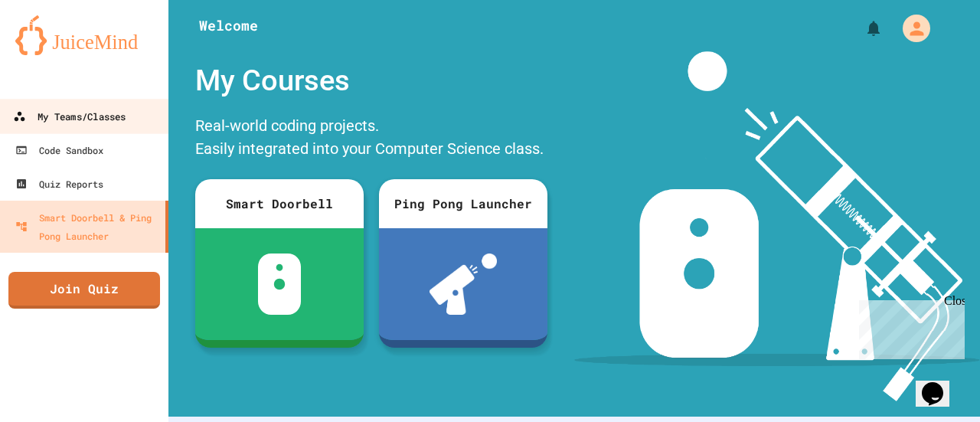 Image resolution: width=980 pixels, height=422 pixels. Describe the element at coordinates (59, 150) in the screenshot. I see `div: Code Sandbox` at that location.